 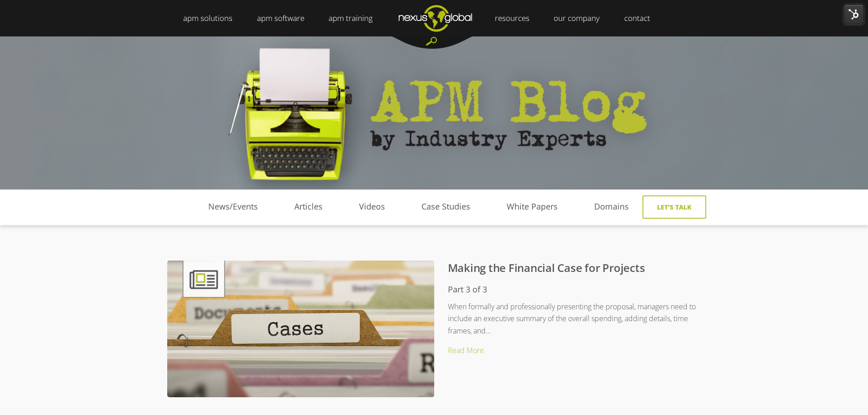 I want to click on img: HubSpot Tools Menu Toggle, so click(x=854, y=14).